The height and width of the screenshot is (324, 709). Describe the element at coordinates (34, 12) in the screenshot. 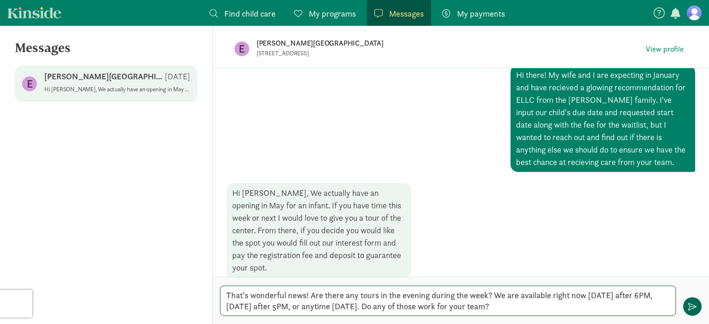

I see `a: Kinside` at that location.